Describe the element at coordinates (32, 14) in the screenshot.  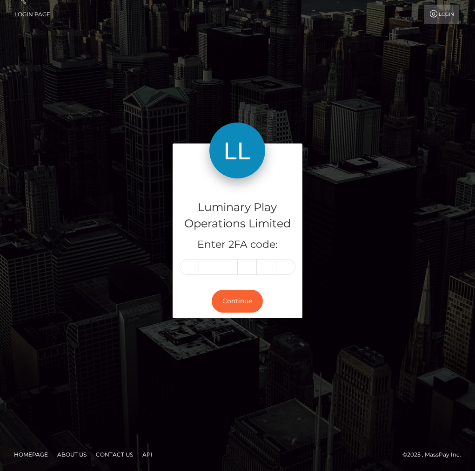
I see `a: Login Page` at that location.